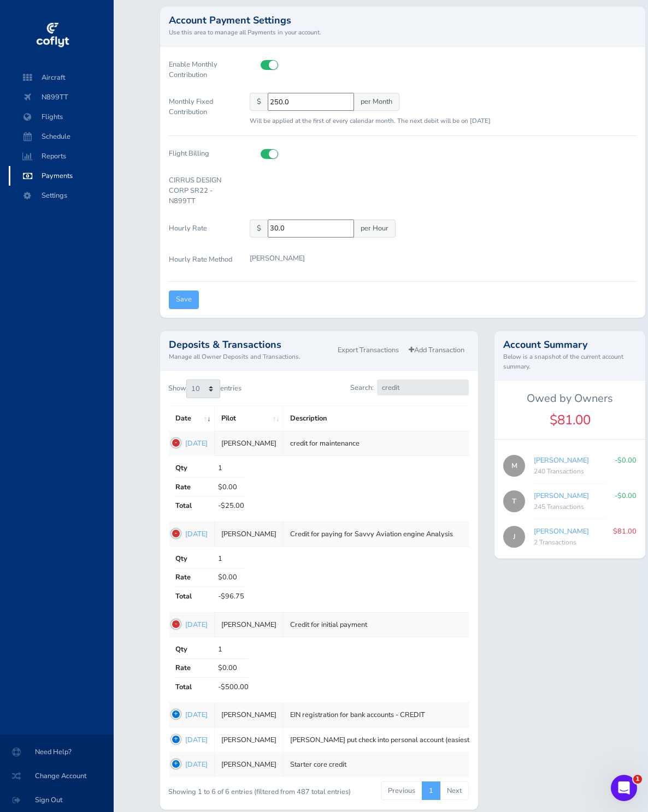 The height and width of the screenshot is (812, 648). What do you see at coordinates (368, 350) in the screenshot?
I see `a: Export Transactions` at bounding box center [368, 350].